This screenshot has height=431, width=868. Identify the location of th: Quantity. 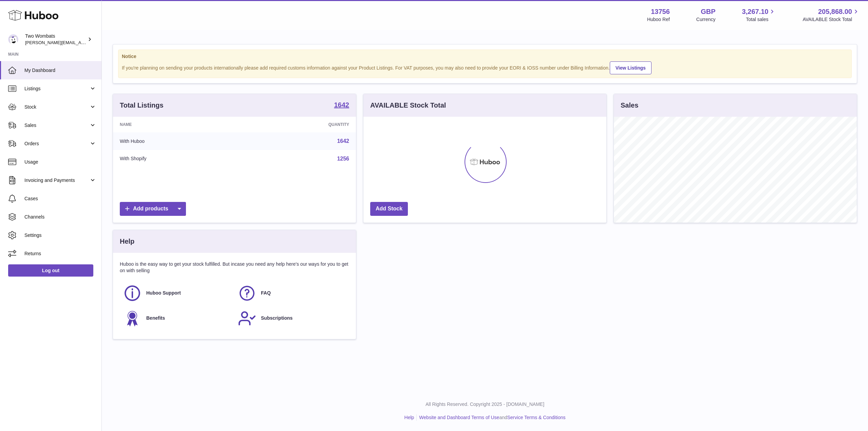
(300, 125).